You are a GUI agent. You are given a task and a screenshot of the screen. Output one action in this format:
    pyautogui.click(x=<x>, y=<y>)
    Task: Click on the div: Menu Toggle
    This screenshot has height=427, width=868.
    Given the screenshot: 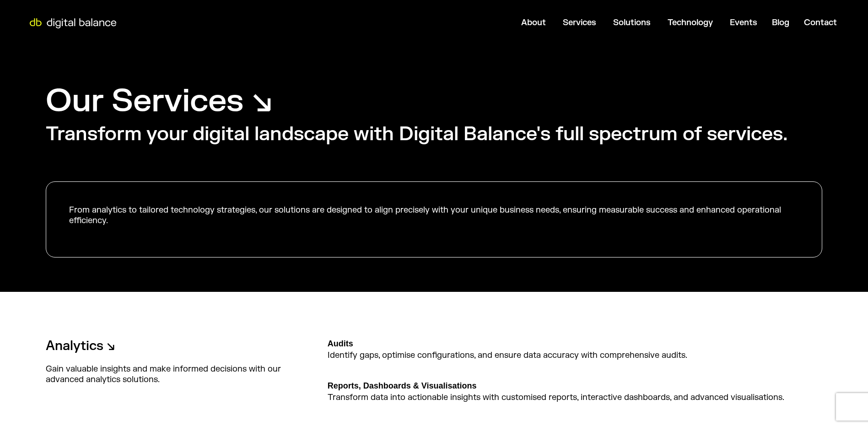 What is the action you would take?
    pyautogui.click(x=484, y=23)
    